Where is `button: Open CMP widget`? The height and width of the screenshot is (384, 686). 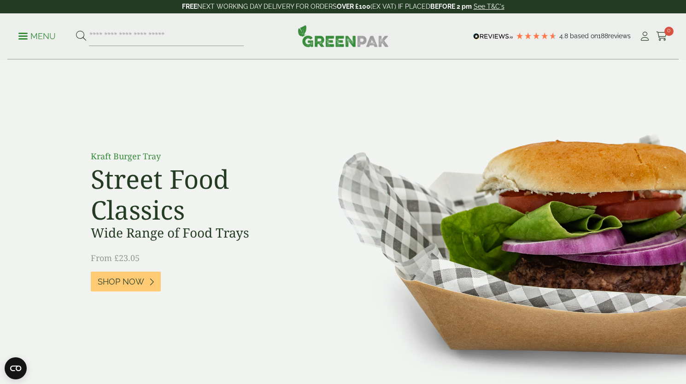
button: Open CMP widget is located at coordinates (16, 369).